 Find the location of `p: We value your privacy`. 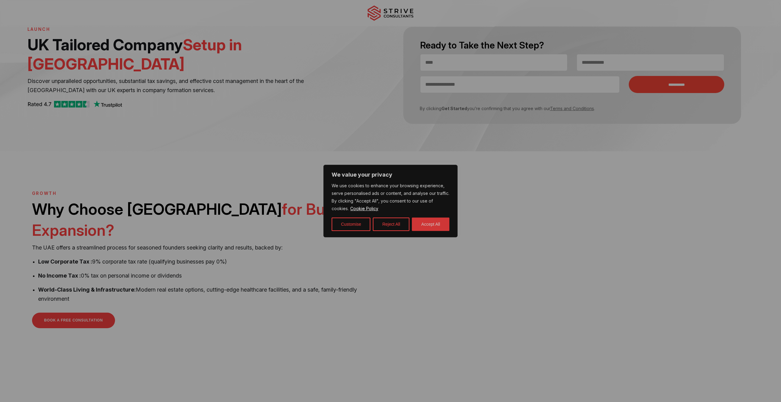

p: We value your privacy is located at coordinates (390, 175).